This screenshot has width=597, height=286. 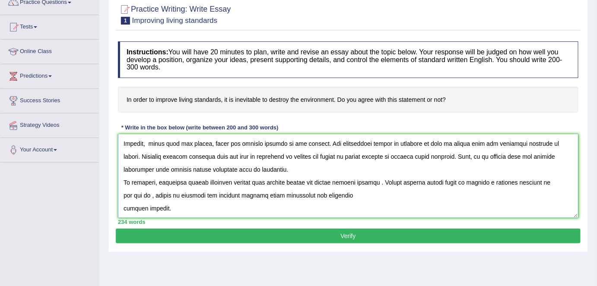 What do you see at coordinates (348, 100) in the screenshot?
I see `h4: In order to improve living standards, it is inevitable to destroy the environment. Do you agree w...` at bounding box center [348, 100].